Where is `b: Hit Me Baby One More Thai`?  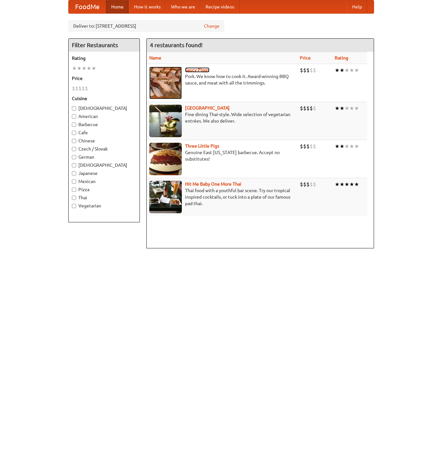 b: Hit Me Baby One More Thai is located at coordinates (213, 184).